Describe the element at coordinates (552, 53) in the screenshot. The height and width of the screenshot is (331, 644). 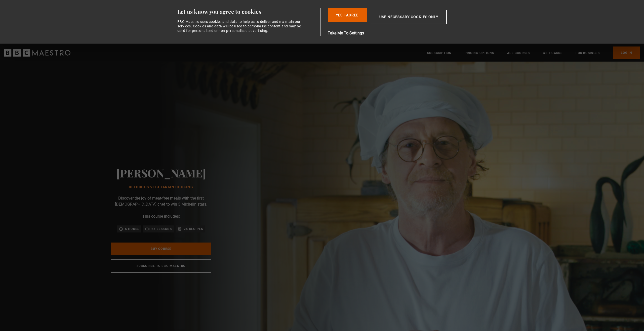
I see `a: Gift Cards` at that location.